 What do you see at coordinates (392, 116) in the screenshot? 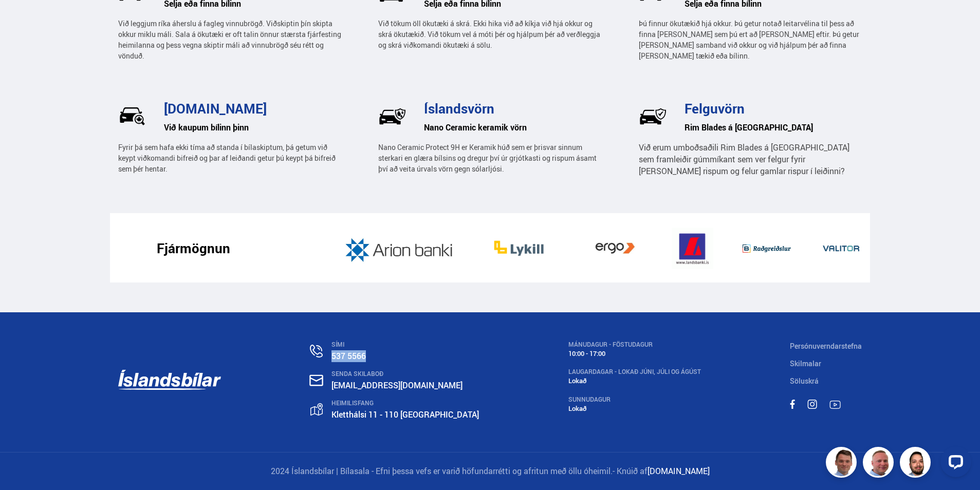
I see `img: Pf5Ax2cCE_PAlAL1.svg` at bounding box center [392, 116].